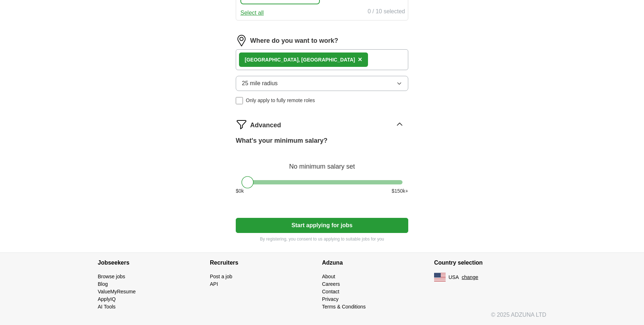 This screenshot has width=644, height=325. I want to click on button: Start applying for jobs, so click(322, 226).